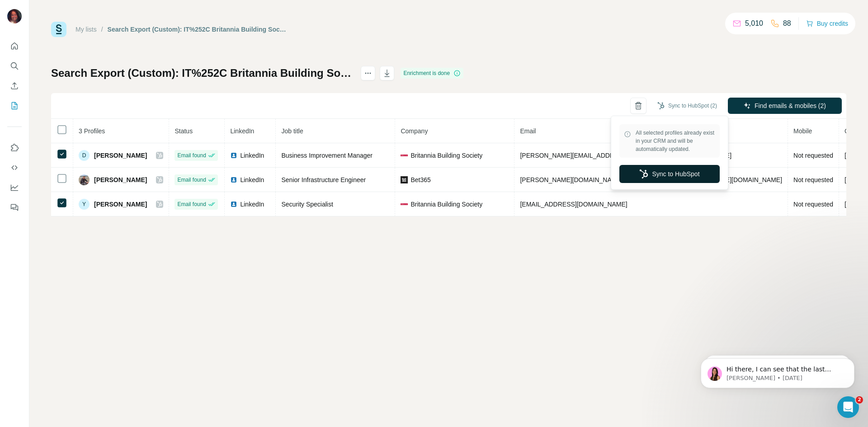 The width and height of the screenshot is (868, 427). What do you see at coordinates (97, 39) in the screenshot?
I see `p: Message from Aurélie, sent 5w ago` at bounding box center [97, 39].